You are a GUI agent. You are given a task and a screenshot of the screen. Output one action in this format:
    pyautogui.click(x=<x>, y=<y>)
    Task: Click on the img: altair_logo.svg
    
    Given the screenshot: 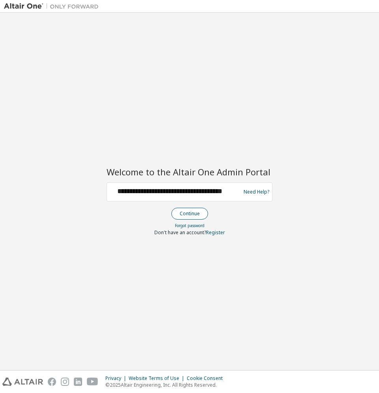 What is the action you would take?
    pyautogui.click(x=23, y=382)
    